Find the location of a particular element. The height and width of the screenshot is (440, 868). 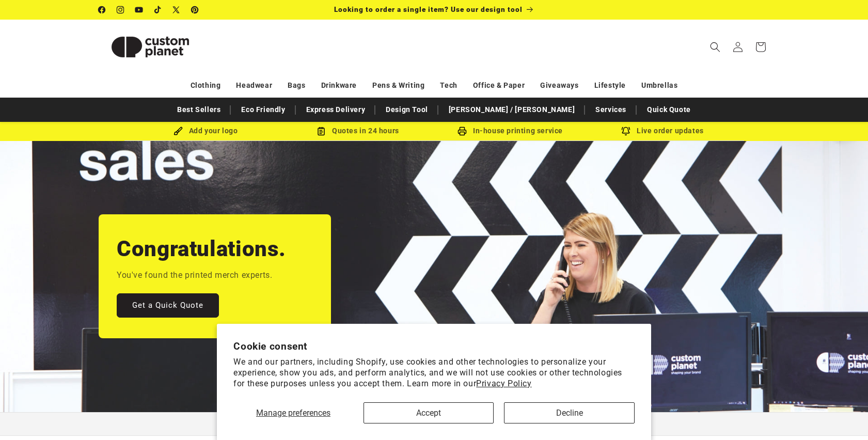

div: Add your logo is located at coordinates (206, 131).